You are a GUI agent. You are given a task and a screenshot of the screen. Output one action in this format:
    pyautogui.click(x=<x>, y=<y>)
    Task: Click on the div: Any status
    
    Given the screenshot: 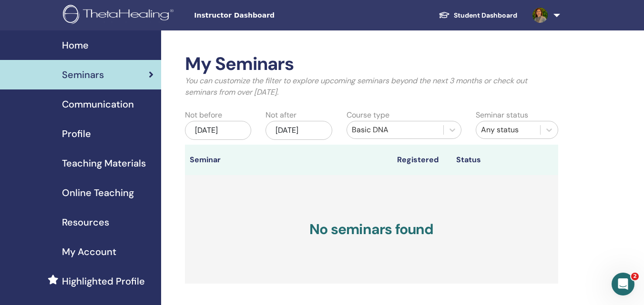 What is the action you would take?
    pyautogui.click(x=508, y=130)
    